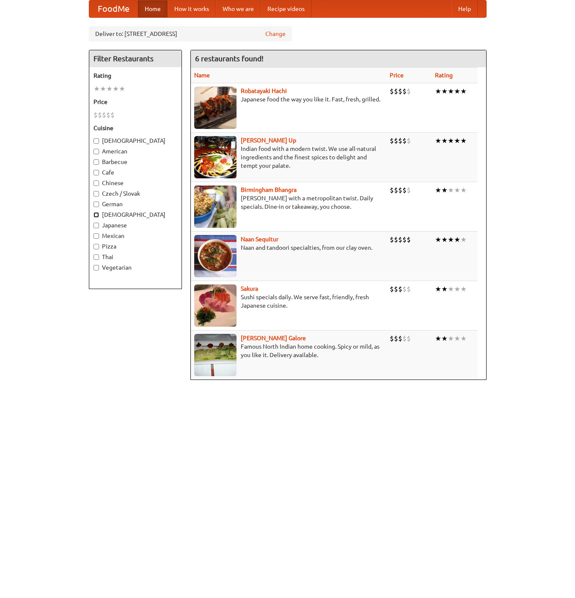 Image resolution: width=575 pixels, height=598 pixels. Describe the element at coordinates (249, 289) in the screenshot. I see `b: Sakura` at that location.